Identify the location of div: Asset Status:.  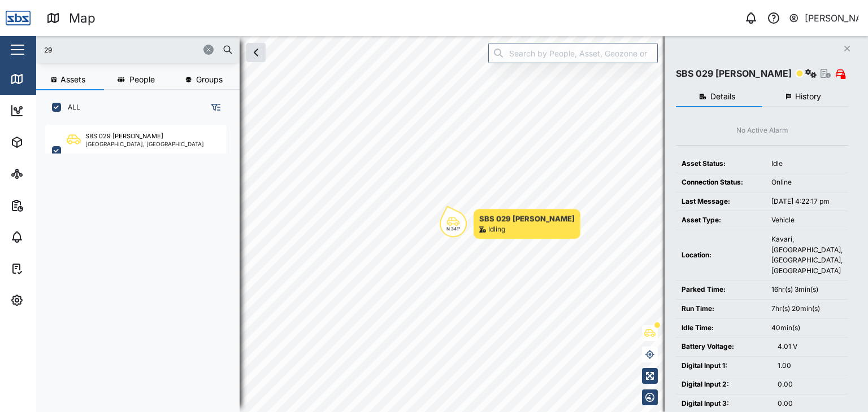
(721, 164).